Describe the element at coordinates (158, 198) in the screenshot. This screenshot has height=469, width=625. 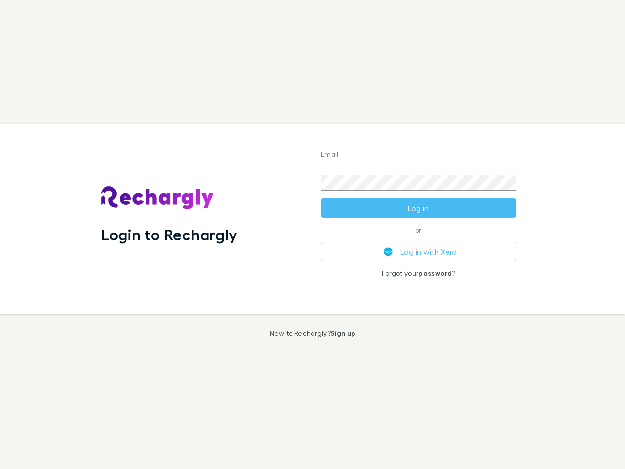
I see `img: Rechargly's Logo` at that location.